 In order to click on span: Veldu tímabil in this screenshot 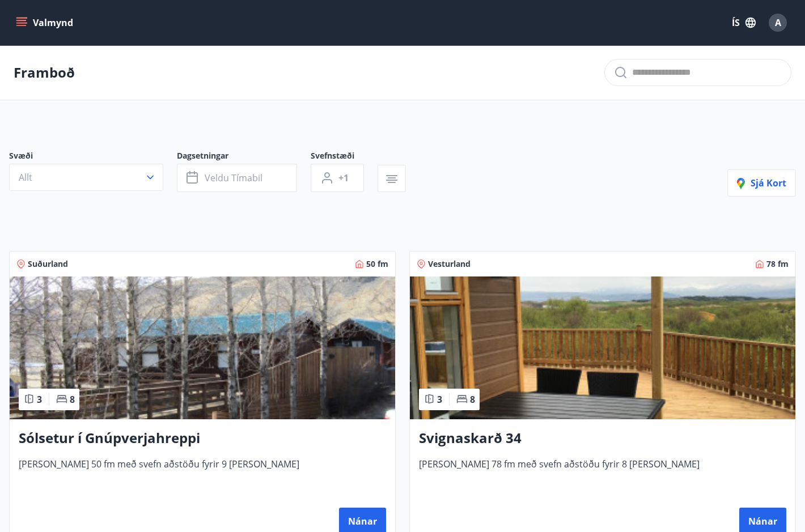, I will do `click(234, 178)`.